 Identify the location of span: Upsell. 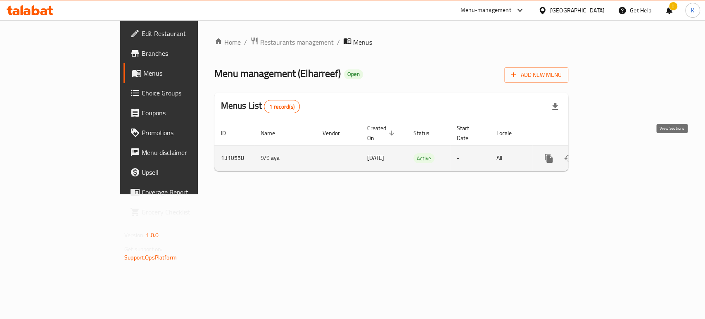
(186, 172).